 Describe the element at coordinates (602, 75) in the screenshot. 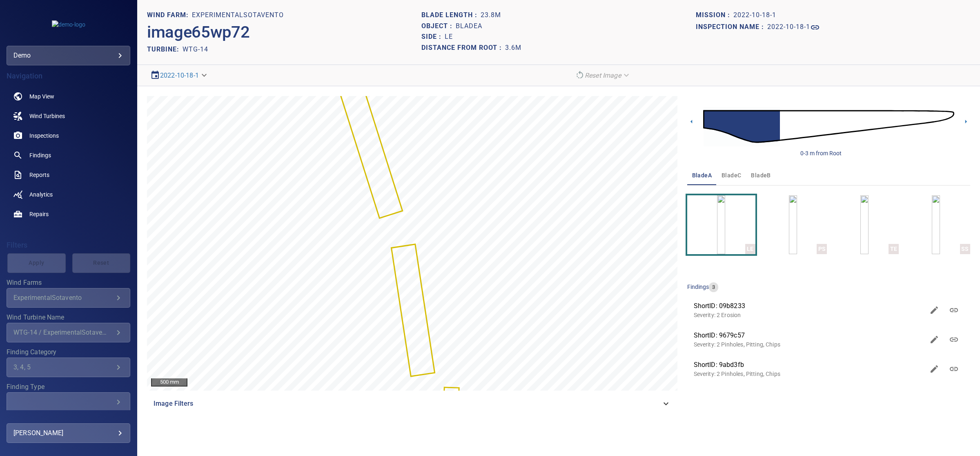

I see `div: Reset Image` at that location.